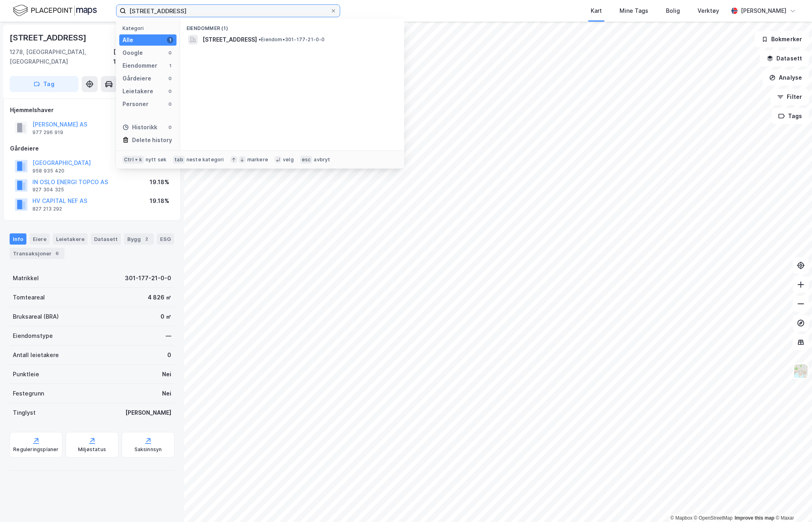 Image resolution: width=812 pixels, height=522 pixels. What do you see at coordinates (713, 518) in the screenshot?
I see `a: OpenStreetMap` at bounding box center [713, 518].